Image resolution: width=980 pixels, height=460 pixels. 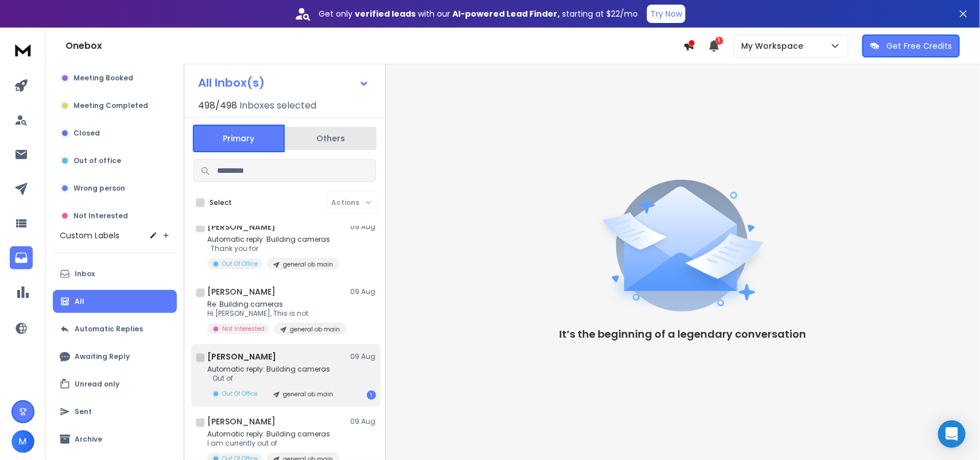 What do you see at coordinates (115, 411) in the screenshot?
I see `button: Sent` at bounding box center [115, 411].